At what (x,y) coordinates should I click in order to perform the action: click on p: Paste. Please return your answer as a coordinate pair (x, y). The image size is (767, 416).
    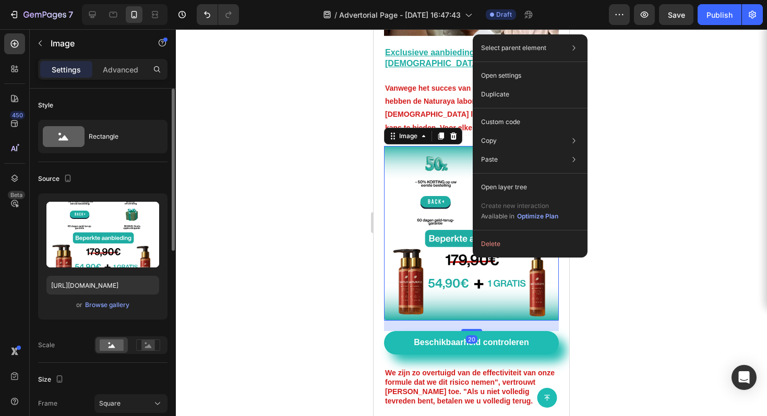
    Looking at the image, I should click on (489, 160).